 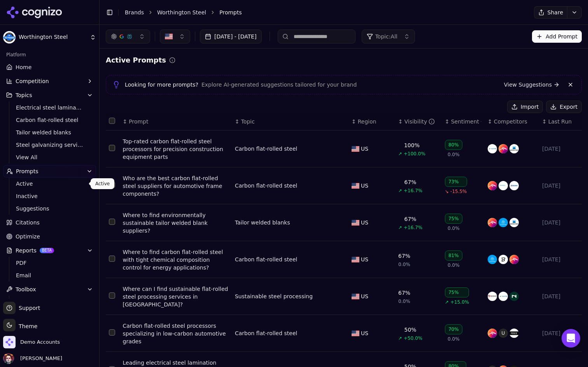 What do you see at coordinates (49, 184) in the screenshot?
I see `a: Active` at bounding box center [49, 184].